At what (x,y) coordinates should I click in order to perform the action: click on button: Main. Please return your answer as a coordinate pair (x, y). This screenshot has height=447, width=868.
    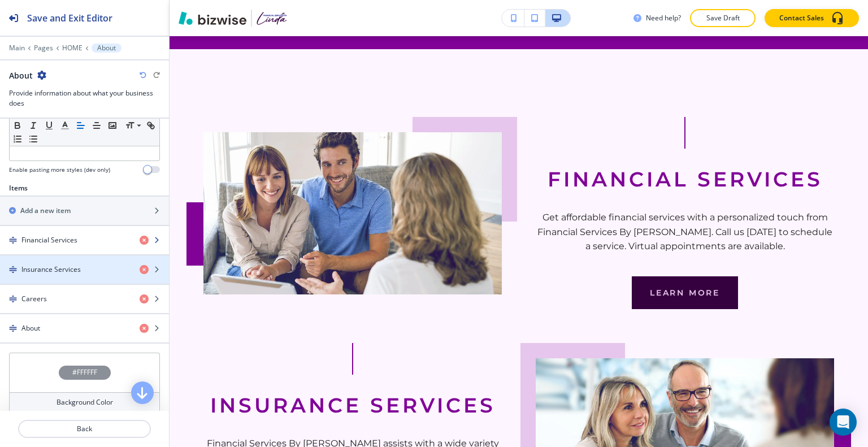
    Looking at the image, I should click on (17, 48).